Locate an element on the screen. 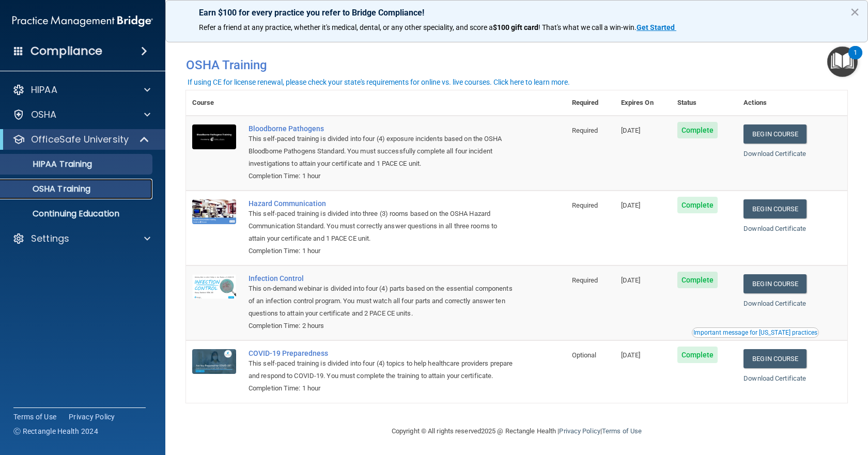  span: Refer a friend at any practice, whether it's medical, dental, or any other speciality, and score a is located at coordinates (346, 27).